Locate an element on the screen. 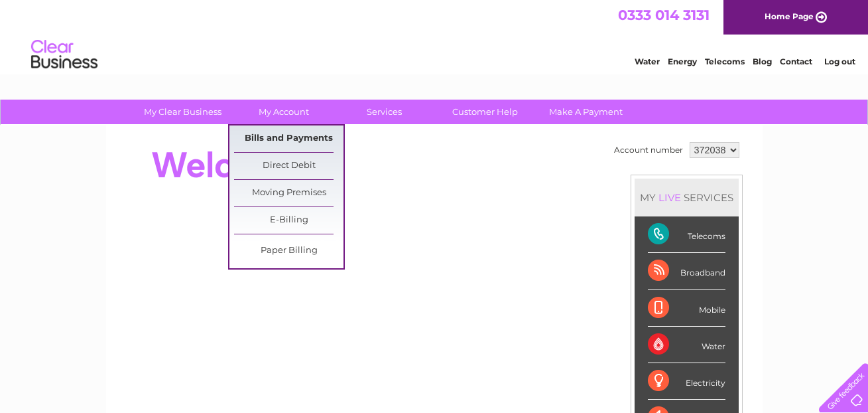  a: 0333 014 3131 is located at coordinates (664, 15).